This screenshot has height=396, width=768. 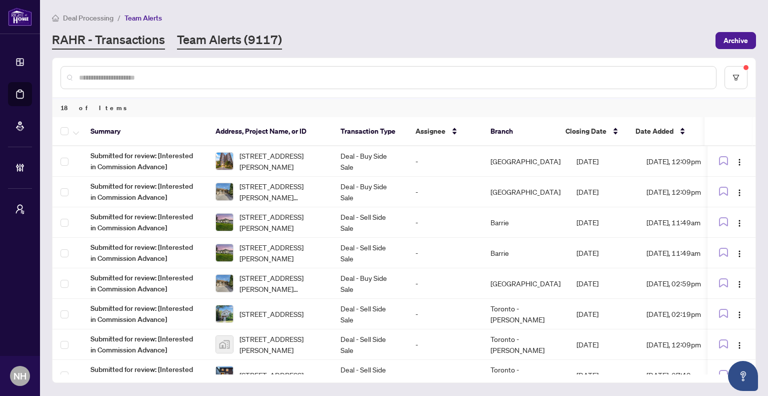 I want to click on span: filter, so click(x=736, y=78).